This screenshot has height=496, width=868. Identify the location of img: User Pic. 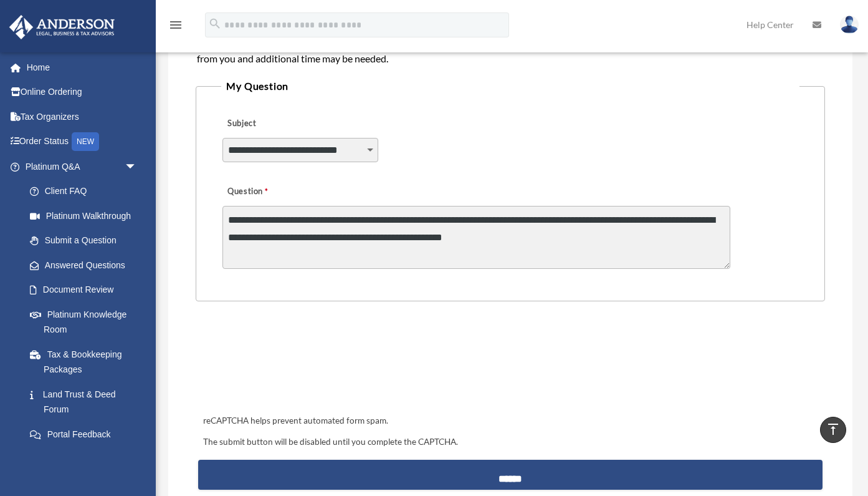
(849, 24).